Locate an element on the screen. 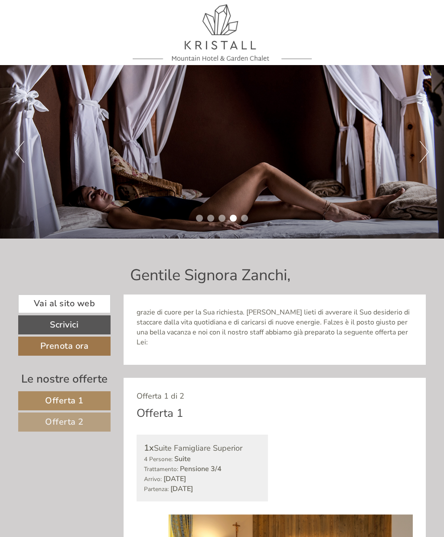 Image resolution: width=444 pixels, height=537 pixels. div: Hotel Kristall is located at coordinates (72, 29).